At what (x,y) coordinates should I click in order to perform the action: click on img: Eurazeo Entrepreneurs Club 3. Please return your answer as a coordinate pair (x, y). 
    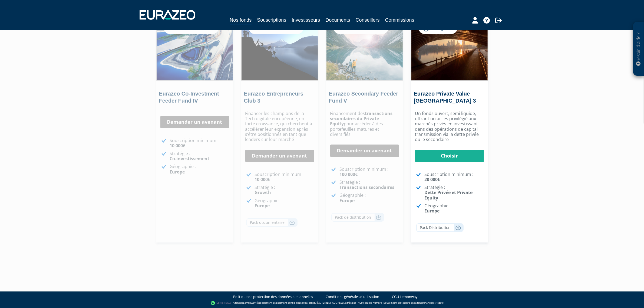
    Looking at the image, I should click on (280, 49).